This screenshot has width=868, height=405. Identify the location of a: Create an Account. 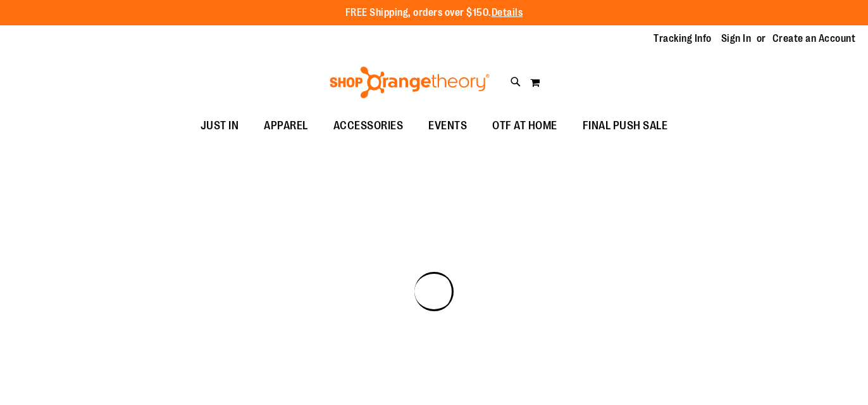
(815, 38).